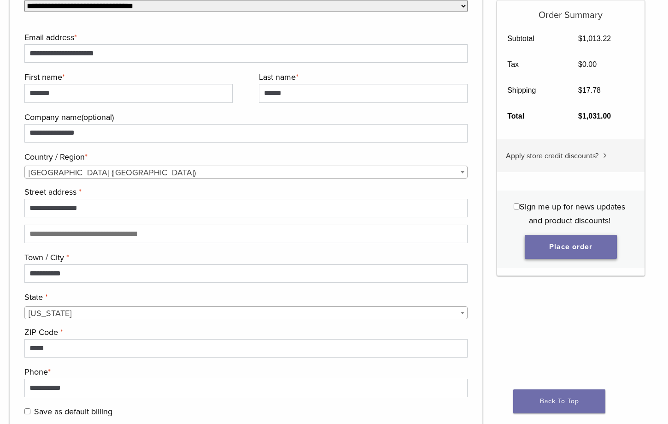 Image resolution: width=668 pixels, height=424 pixels. What do you see at coordinates (571, 11) in the screenshot?
I see `h5: Order Summary` at bounding box center [571, 11].